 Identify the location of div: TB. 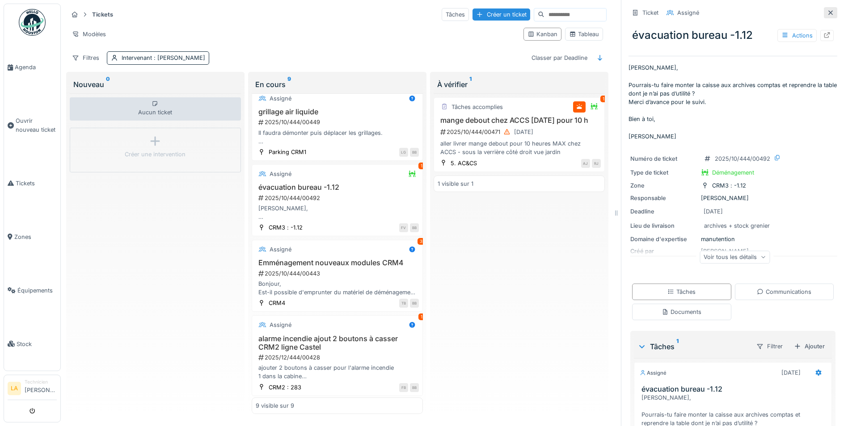
(404, 303).